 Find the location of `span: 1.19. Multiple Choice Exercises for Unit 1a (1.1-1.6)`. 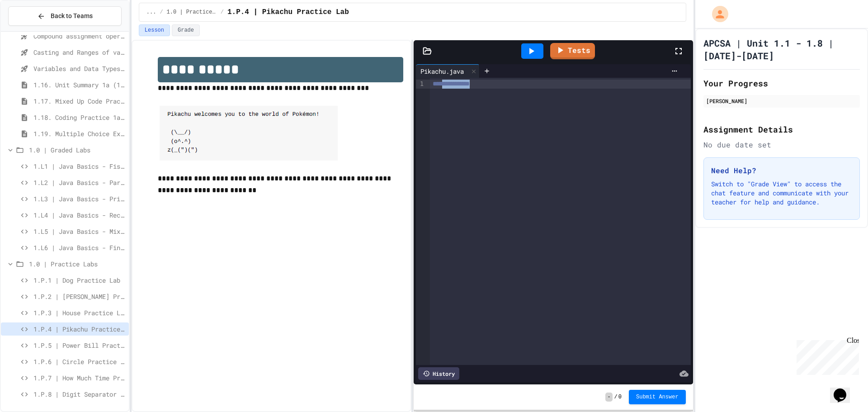

span: 1.19. Multiple Choice Exercises for Unit 1a (1.1-1.6) is located at coordinates (79, 133).